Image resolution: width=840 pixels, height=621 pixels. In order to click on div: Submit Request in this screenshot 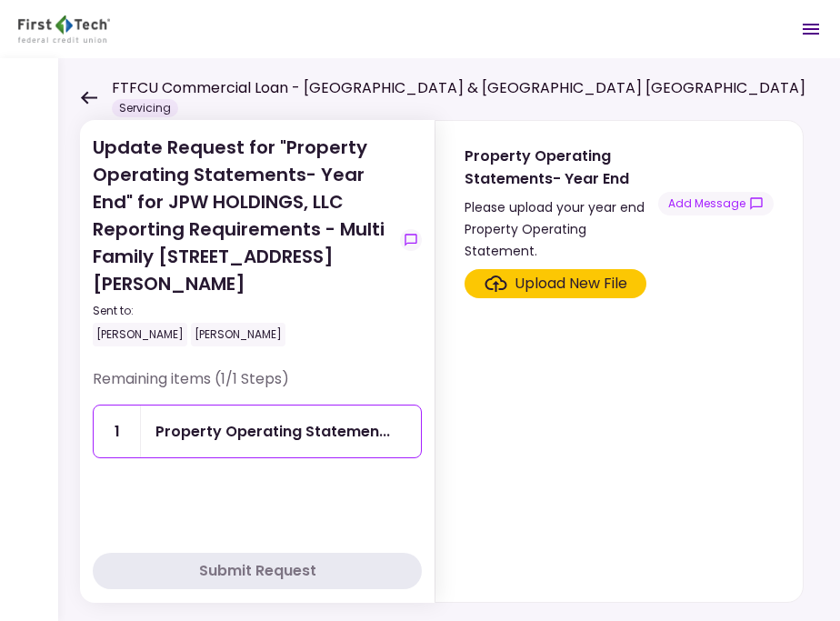, I will do `click(258, 572)`.